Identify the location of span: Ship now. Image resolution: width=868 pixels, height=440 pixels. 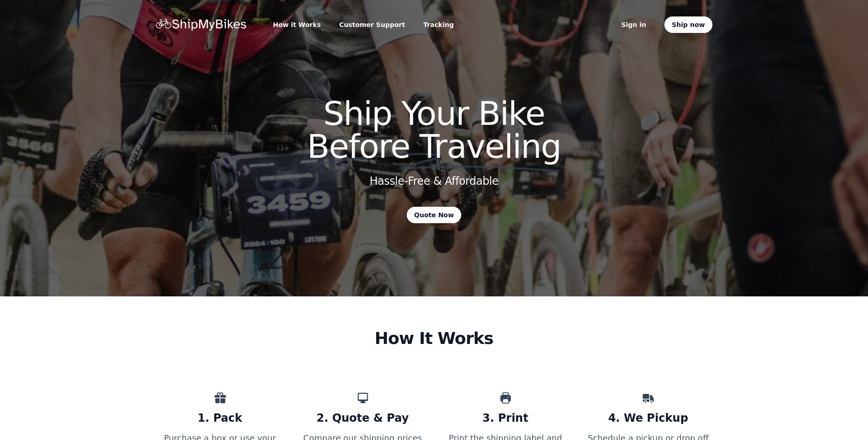
(689, 25).